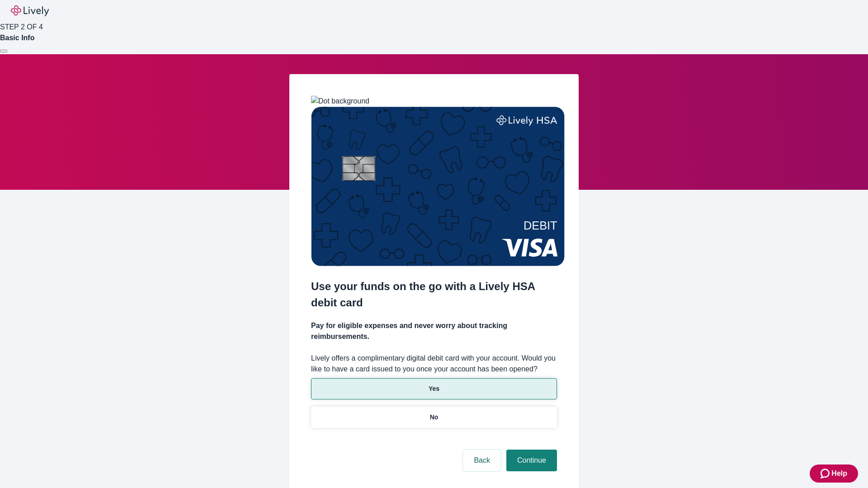  Describe the element at coordinates (434, 389) in the screenshot. I see `p: Yes` at that location.